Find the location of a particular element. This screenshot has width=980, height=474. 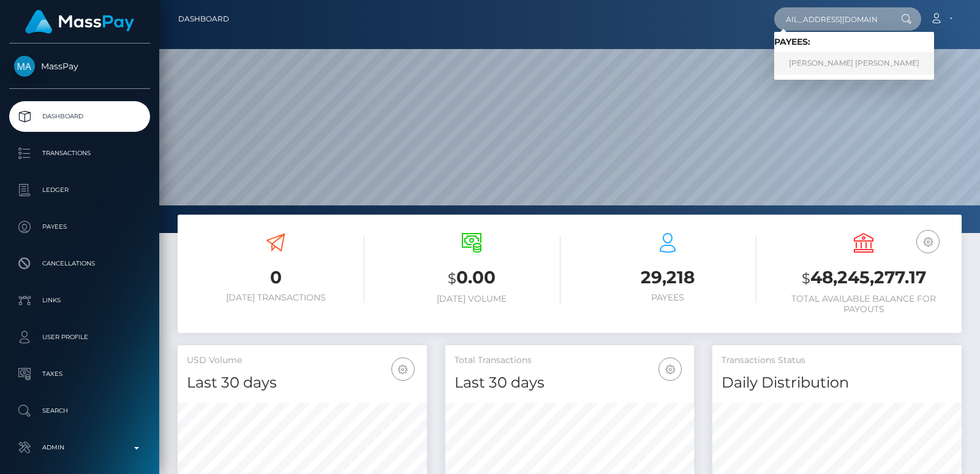

input: Search... is located at coordinates (832, 19).